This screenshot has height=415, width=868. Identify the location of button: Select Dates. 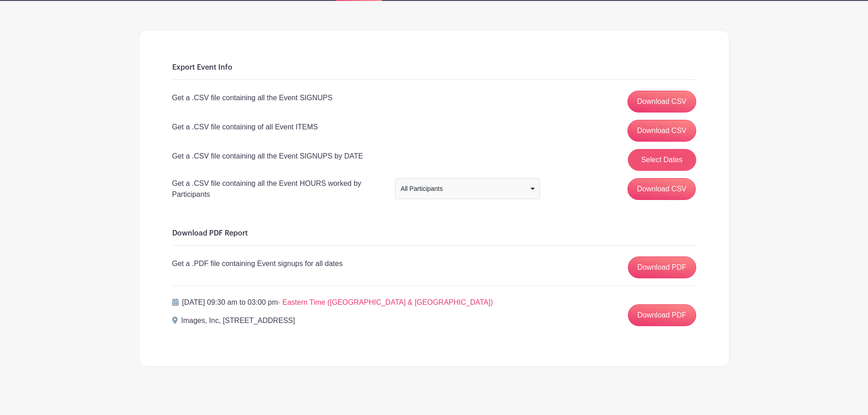
(662, 160).